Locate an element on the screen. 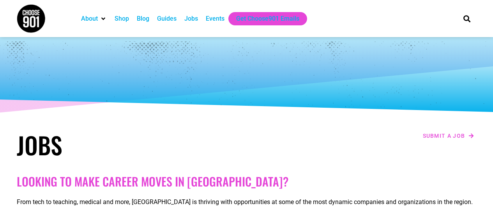 This screenshot has width=493, height=215. a: Blog is located at coordinates (143, 19).